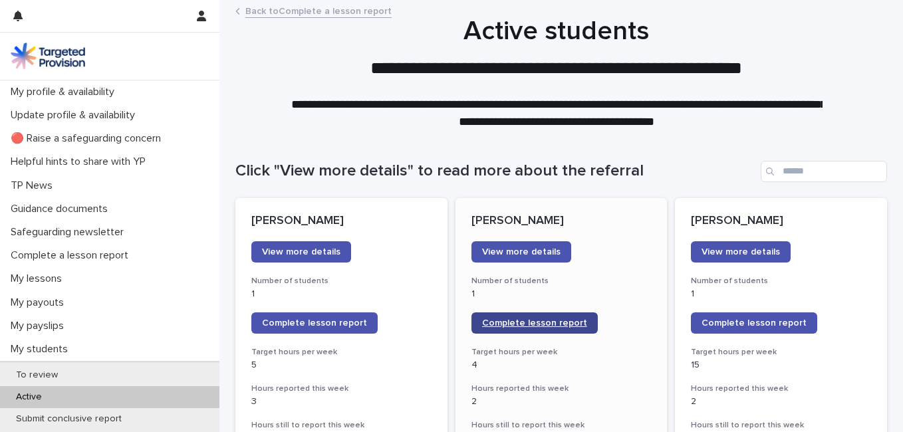 The width and height of the screenshot is (903, 432). I want to click on p: 4, so click(561, 365).